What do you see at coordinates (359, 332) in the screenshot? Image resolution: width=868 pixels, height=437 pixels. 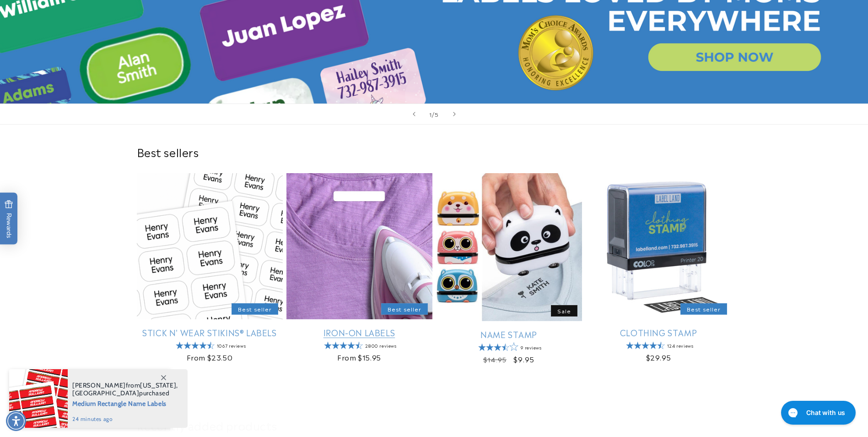 I see `a: Iron-On Labels` at bounding box center [359, 332].